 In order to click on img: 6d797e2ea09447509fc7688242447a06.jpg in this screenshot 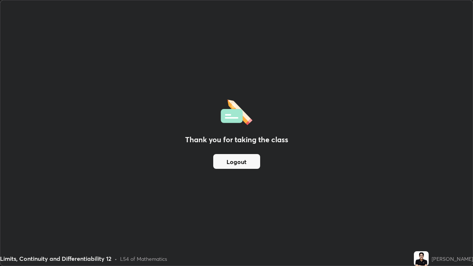, I will do `click(421, 259)`.